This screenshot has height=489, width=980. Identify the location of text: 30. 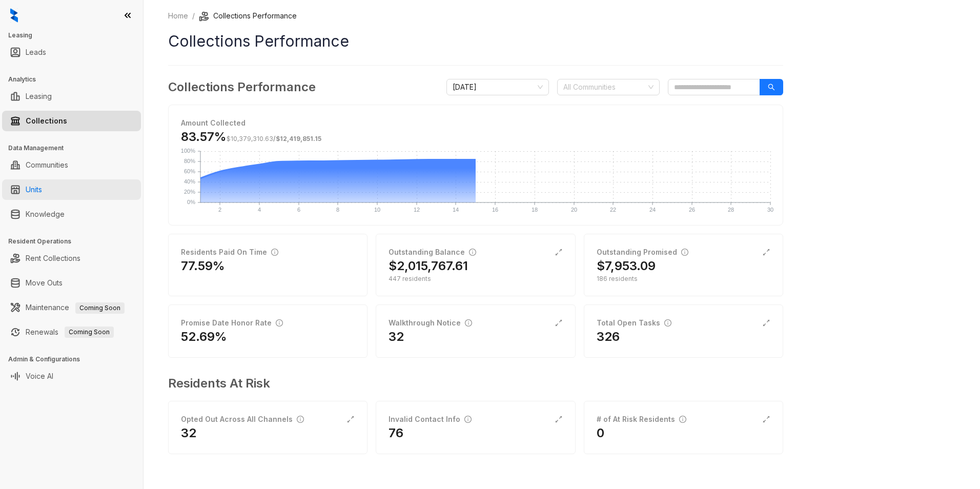
(770, 210).